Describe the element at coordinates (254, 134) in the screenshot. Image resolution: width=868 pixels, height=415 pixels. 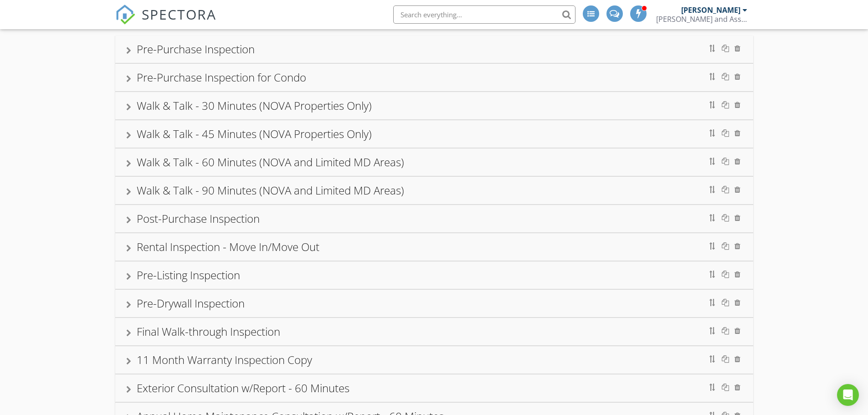
I see `div: Walk & Talk - 45 Minutes (NOVA Properties Only)` at that location.